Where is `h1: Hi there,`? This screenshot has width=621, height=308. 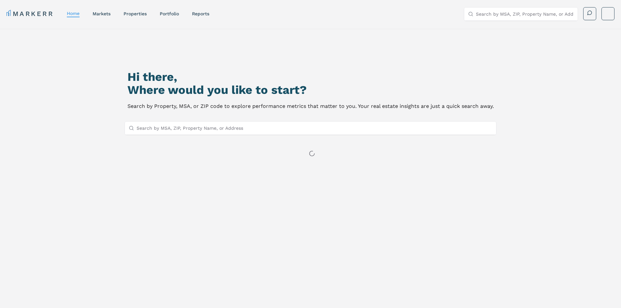 h1: Hi there, is located at coordinates (311, 77).